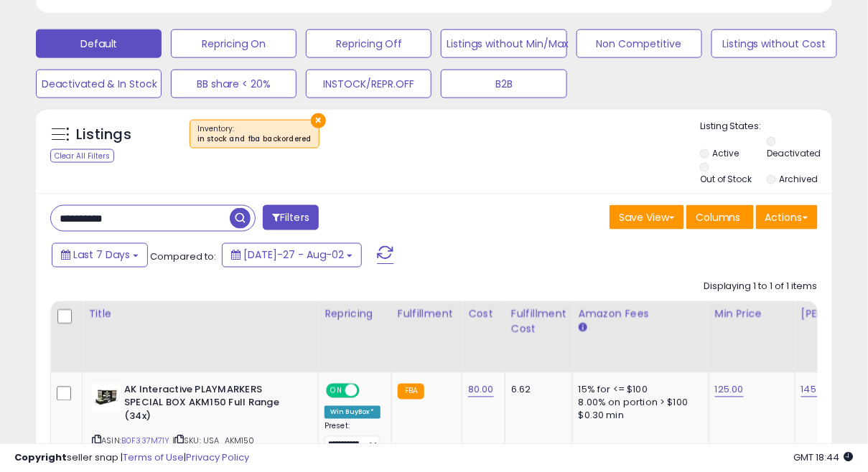 The width and height of the screenshot is (868, 472). Describe the element at coordinates (823, 457) in the screenshot. I see `span: 2025-08-10 18:44 GMT` at that location.